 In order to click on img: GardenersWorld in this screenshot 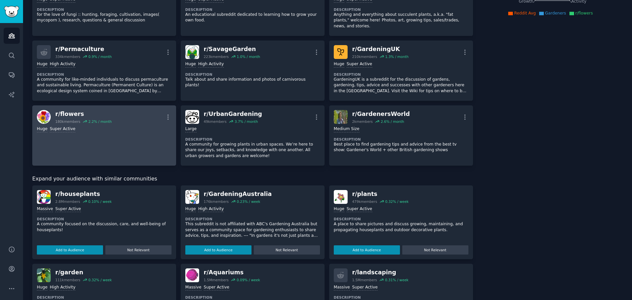, I will do `click(341, 117)`.